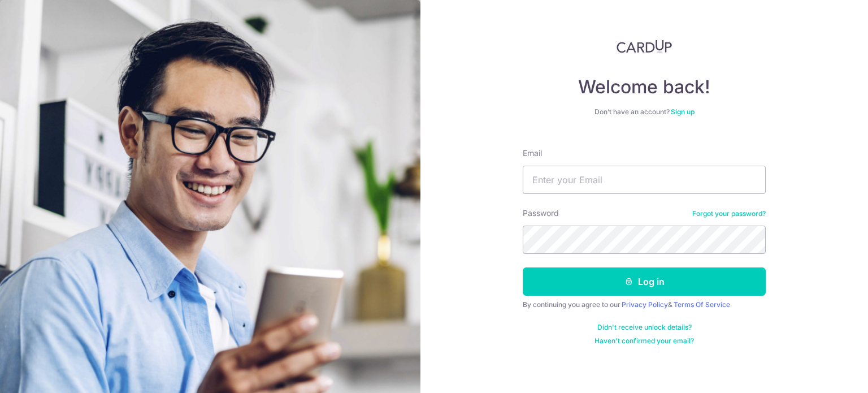  I want to click on div: Don’t have an account?, so click(644, 112).